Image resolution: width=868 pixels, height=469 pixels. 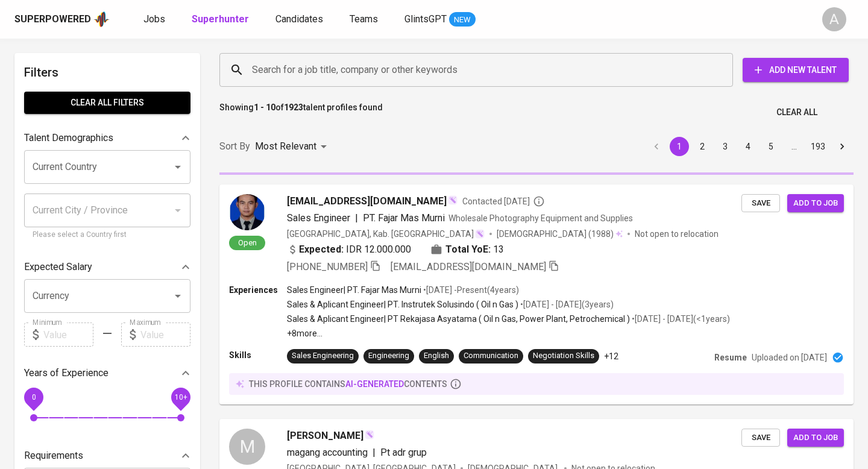 What do you see at coordinates (761, 203) in the screenshot?
I see `span: Save` at bounding box center [761, 203].